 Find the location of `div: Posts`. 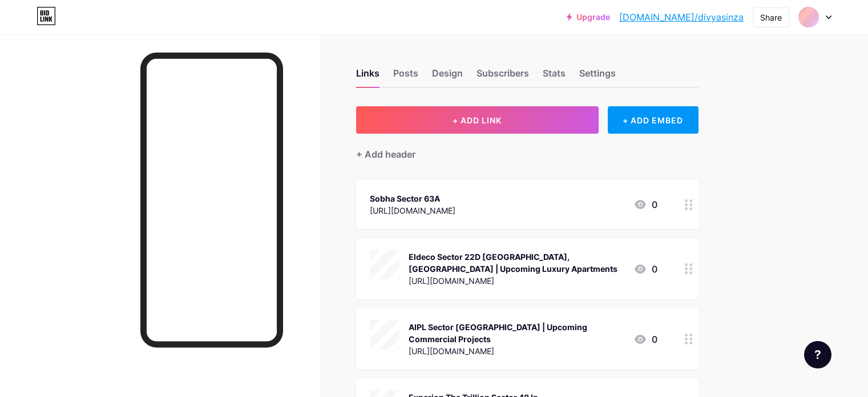

div: Posts is located at coordinates (405, 76).